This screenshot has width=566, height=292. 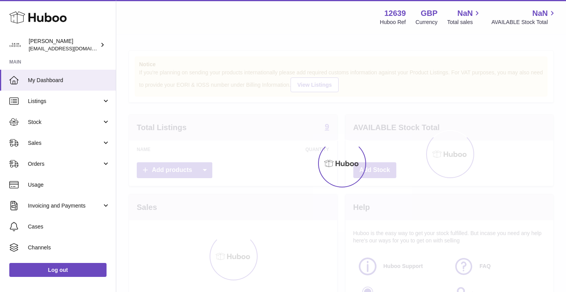 I want to click on span: Total sales, so click(x=464, y=22).